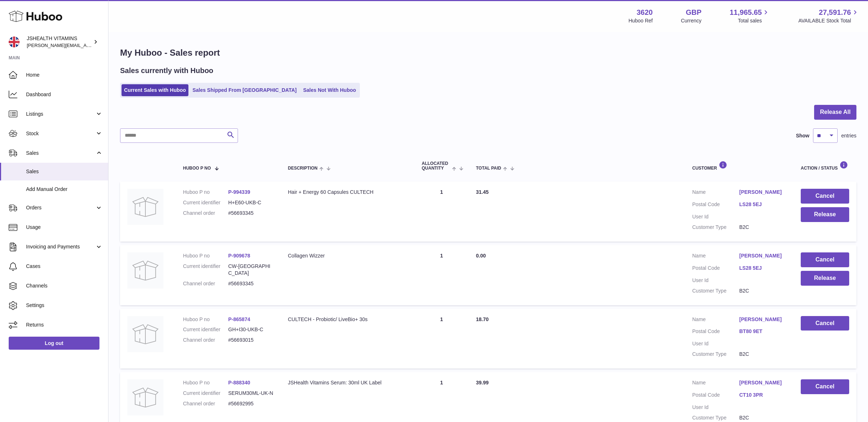 The image size is (868, 422). What do you see at coordinates (693, 12) in the screenshot?
I see `strong: GBP` at bounding box center [693, 12].